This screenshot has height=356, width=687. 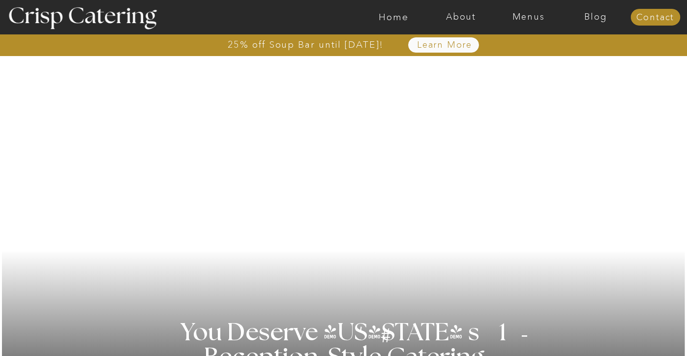 What do you see at coordinates (461, 17) in the screenshot?
I see `nav: About` at bounding box center [461, 17].